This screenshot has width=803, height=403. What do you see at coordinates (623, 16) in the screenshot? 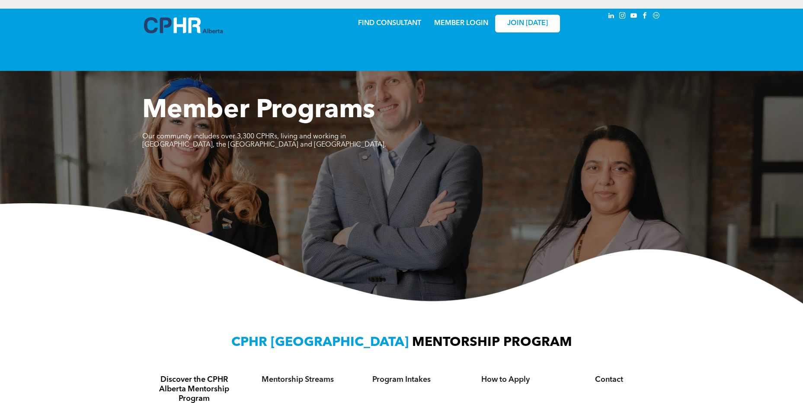
I see `a: instagram` at bounding box center [623, 16].